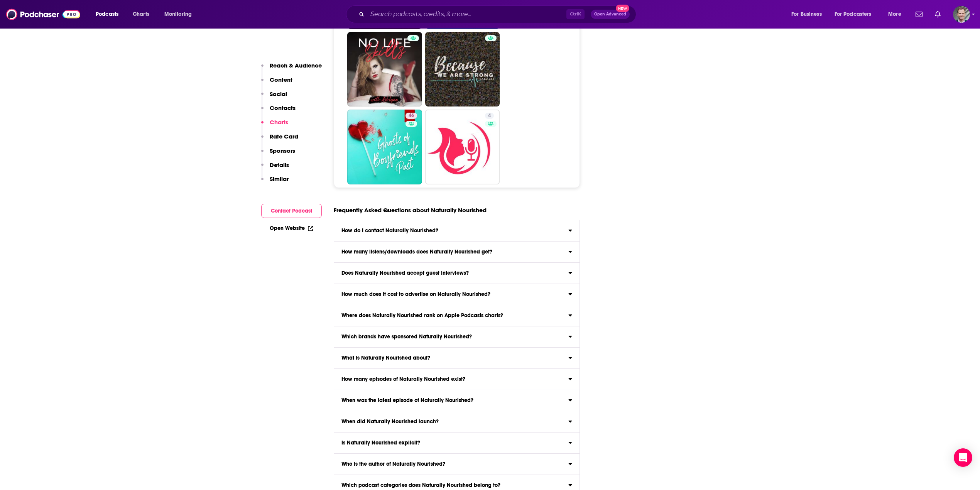 The width and height of the screenshot is (980, 490). What do you see at coordinates (611, 14) in the screenshot?
I see `span: Open Advanced` at bounding box center [611, 14].